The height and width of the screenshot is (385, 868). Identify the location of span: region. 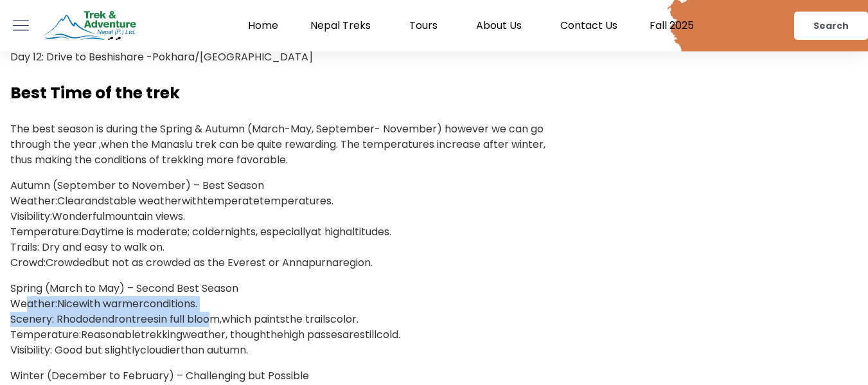
(355, 263).